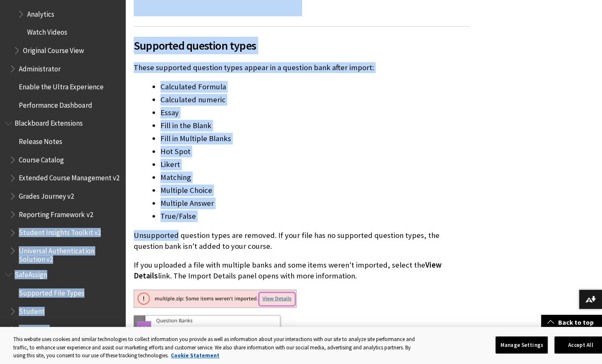 The height and width of the screenshot is (364, 602). I want to click on span: Grades Journey v2, so click(47, 194).